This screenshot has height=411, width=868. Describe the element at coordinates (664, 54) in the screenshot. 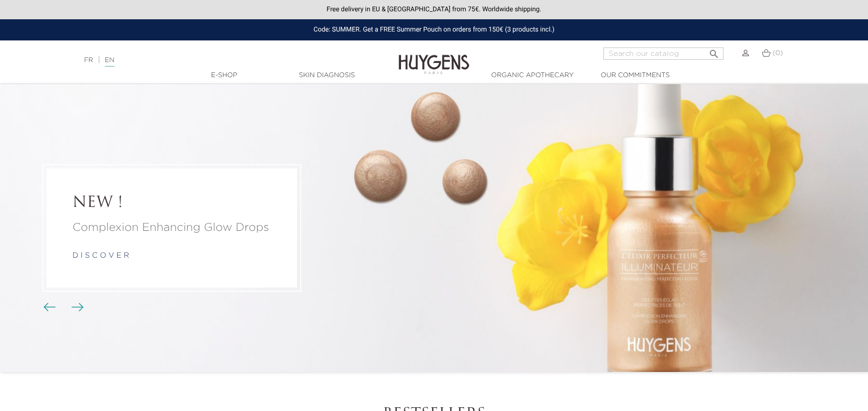

I see `input: Search` at that location.